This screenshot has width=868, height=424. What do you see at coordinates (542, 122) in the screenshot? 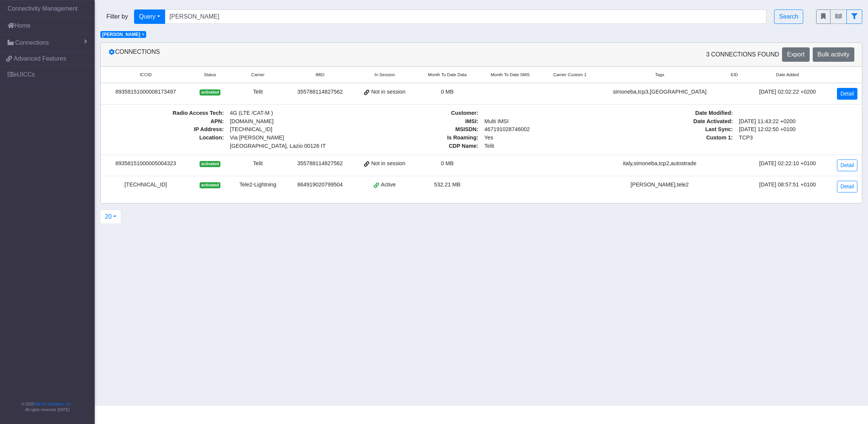
I see `span: Multi IMSI` at bounding box center [542, 122].